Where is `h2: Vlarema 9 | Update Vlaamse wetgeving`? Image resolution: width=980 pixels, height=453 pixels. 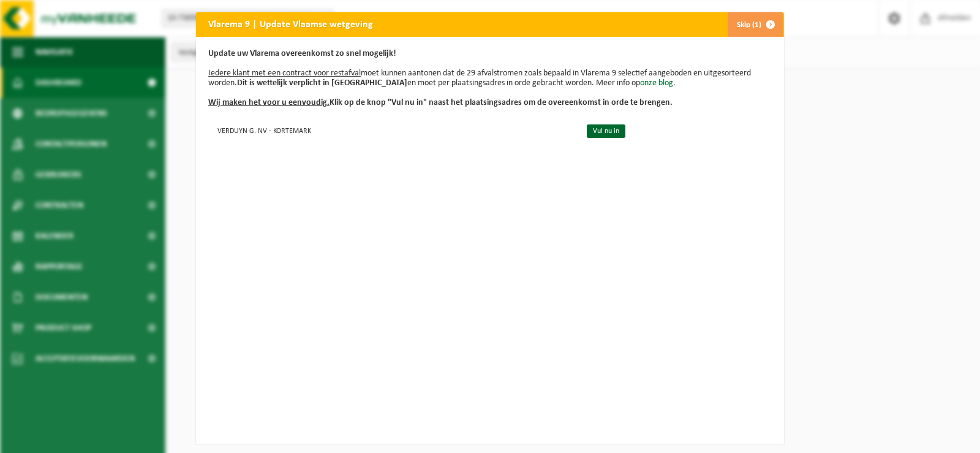 h2: Vlarema 9 | Update Vlaamse wetgeving is located at coordinates (290, 24).